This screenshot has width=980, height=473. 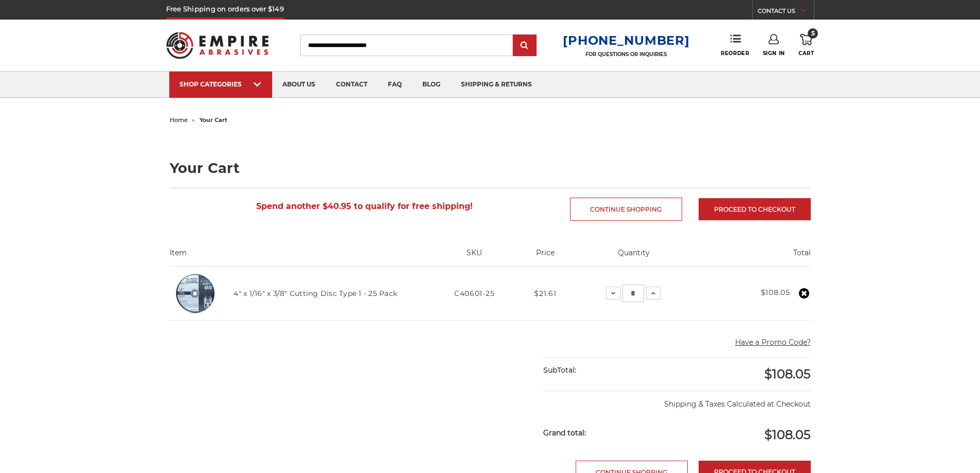 I want to click on input: 4" x 1/16" x 3/8" Cutting Disc Type 1 - 25 Pack Quantity:, so click(x=633, y=293).